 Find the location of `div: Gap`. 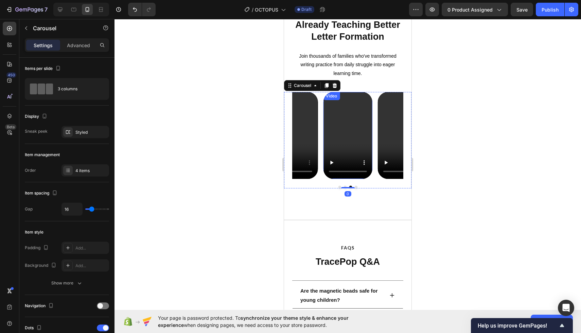

div: Gap is located at coordinates (29, 209).